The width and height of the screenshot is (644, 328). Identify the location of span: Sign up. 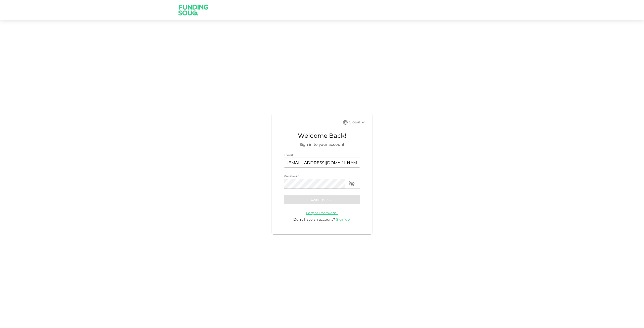
(343, 219).